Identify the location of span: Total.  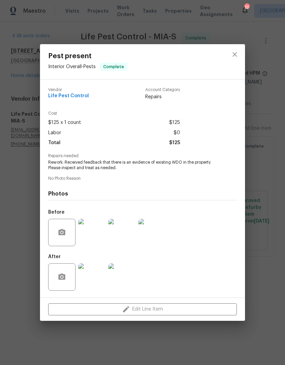
(54, 143).